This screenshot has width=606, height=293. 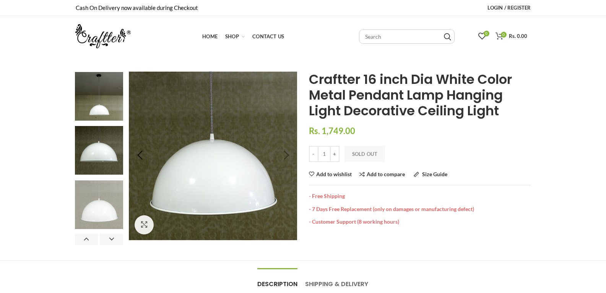 What do you see at coordinates (268, 36) in the screenshot?
I see `a: Contact Us` at bounding box center [268, 36].